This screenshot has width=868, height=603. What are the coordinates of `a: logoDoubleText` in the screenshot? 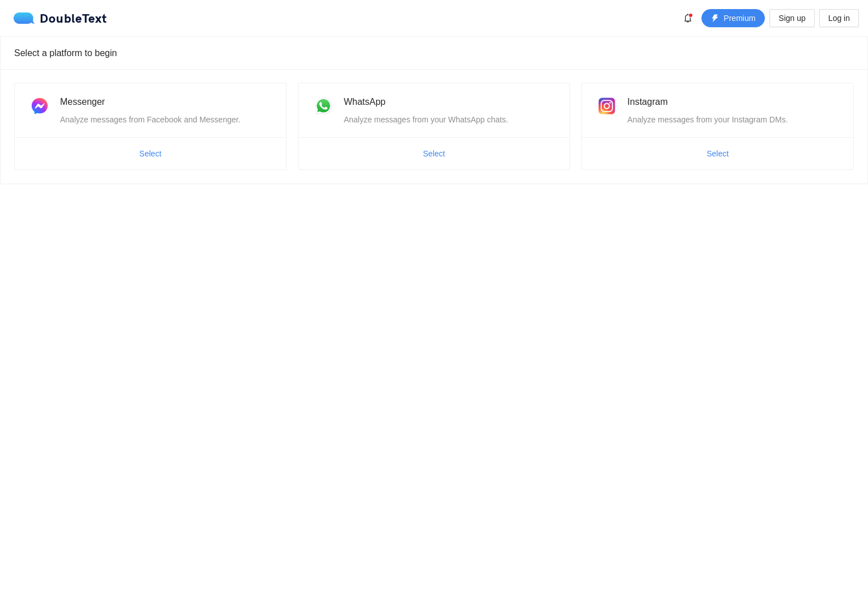 It's located at (60, 18).